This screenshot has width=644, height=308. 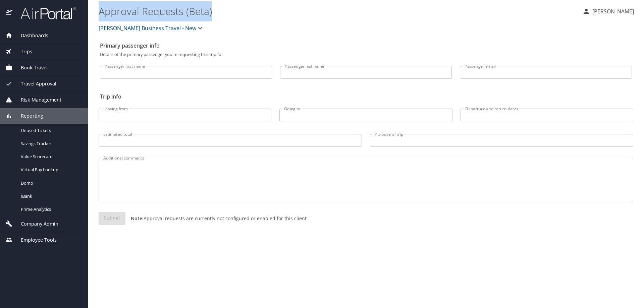 I want to click on span: Company Admin, so click(x=35, y=224).